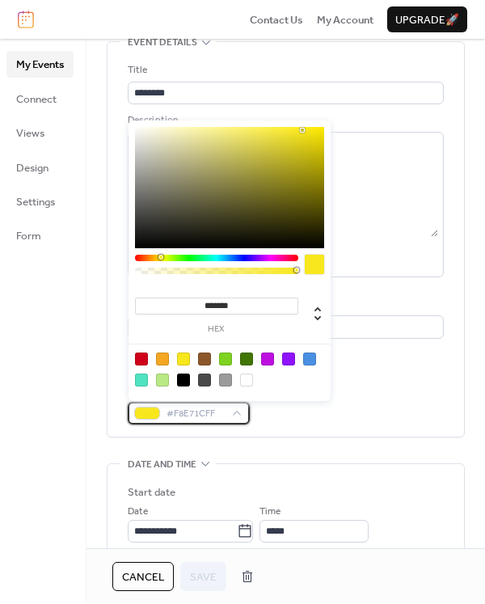 The height and width of the screenshot is (604, 485). What do you see at coordinates (226, 359) in the screenshot?
I see `div: #7ED321` at bounding box center [226, 359].